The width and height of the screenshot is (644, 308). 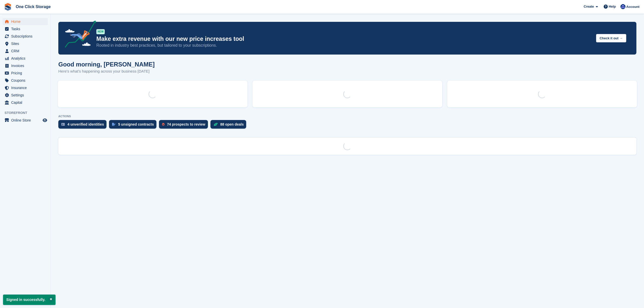 What do you see at coordinates (26, 21) in the screenshot?
I see `span: Home` at bounding box center [26, 21].